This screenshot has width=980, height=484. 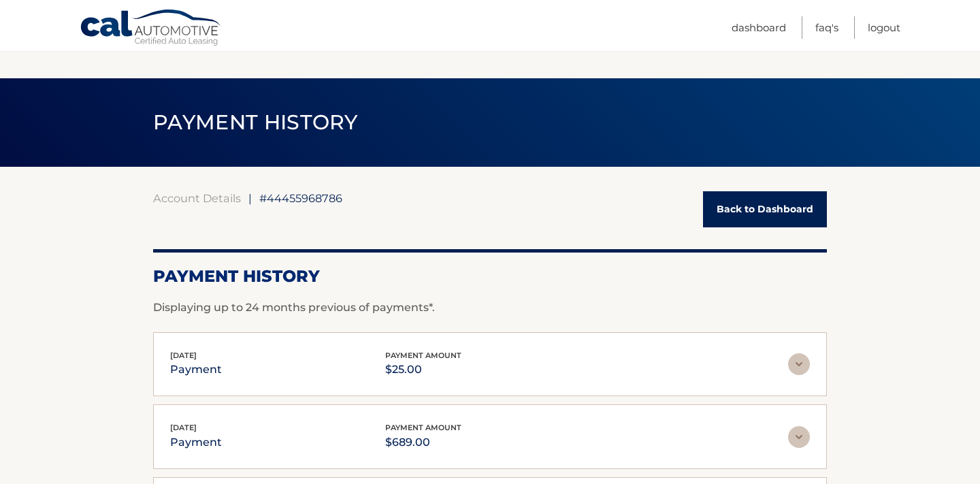 I want to click on a: Logout, so click(x=884, y=27).